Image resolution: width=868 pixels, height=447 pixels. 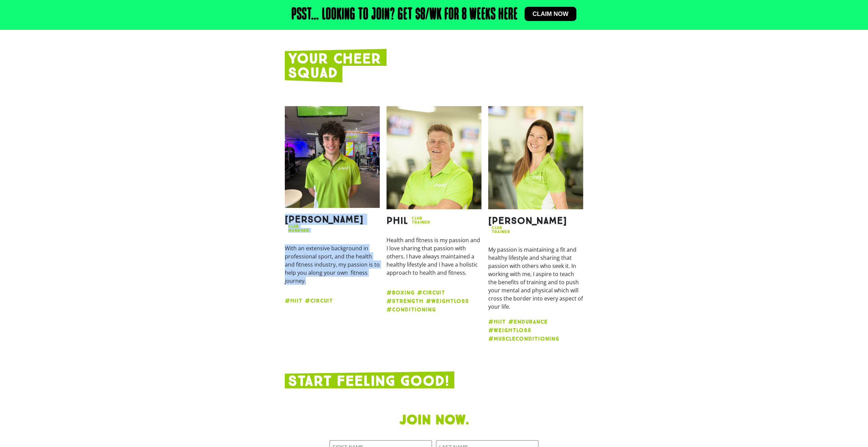 I want to click on a: Claim now, so click(x=550, y=14).